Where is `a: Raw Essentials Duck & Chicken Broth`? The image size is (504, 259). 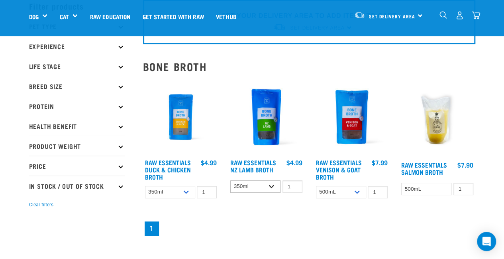
a: Raw Essentials Duck & Chicken Broth is located at coordinates (168, 169).